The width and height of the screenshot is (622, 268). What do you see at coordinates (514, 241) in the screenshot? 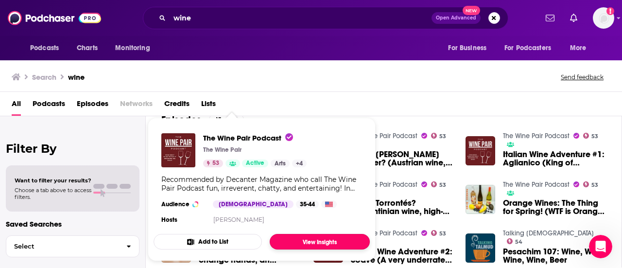
I see `a: 54` at bounding box center [514, 241].